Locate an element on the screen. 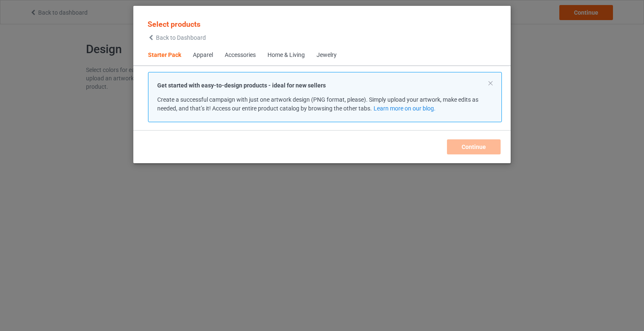 This screenshot has width=644, height=331. div: Jewelry is located at coordinates (327, 55).